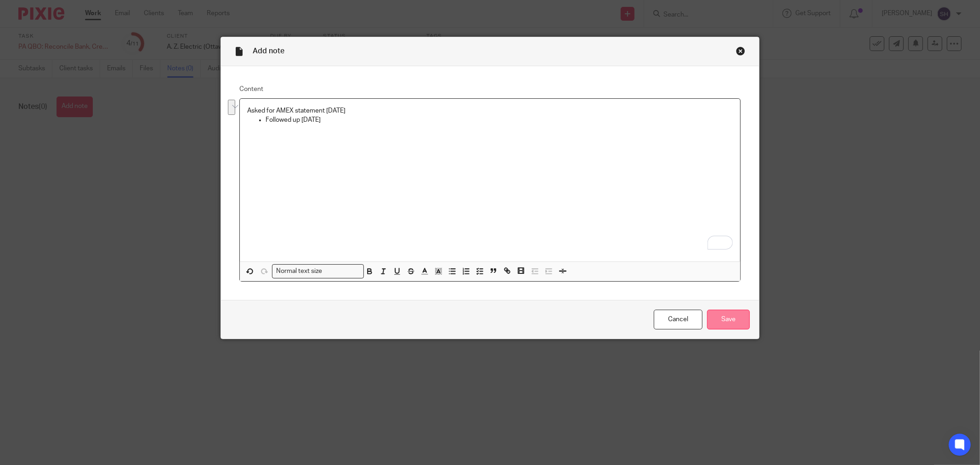 This screenshot has width=980, height=465. Describe the element at coordinates (490, 180) in the screenshot. I see `div: To enrich screen reader interactions, please activate Accessibility in Grammarly extension settings` at that location.